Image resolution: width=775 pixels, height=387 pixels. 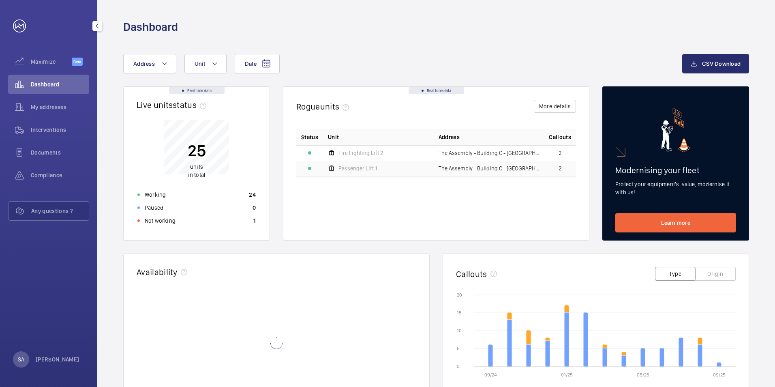 I want to click on button: Unit, so click(x=206, y=64).